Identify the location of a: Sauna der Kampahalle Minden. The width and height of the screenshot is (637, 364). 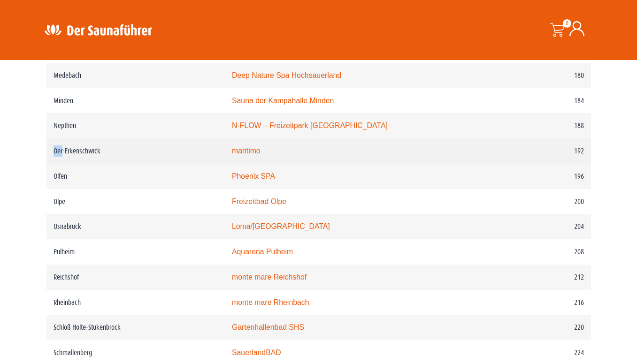
(283, 100).